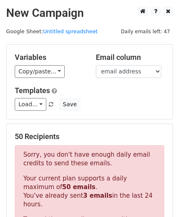 This screenshot has height=217, width=179. I want to click on a: Daily emails left: 47, so click(145, 31).